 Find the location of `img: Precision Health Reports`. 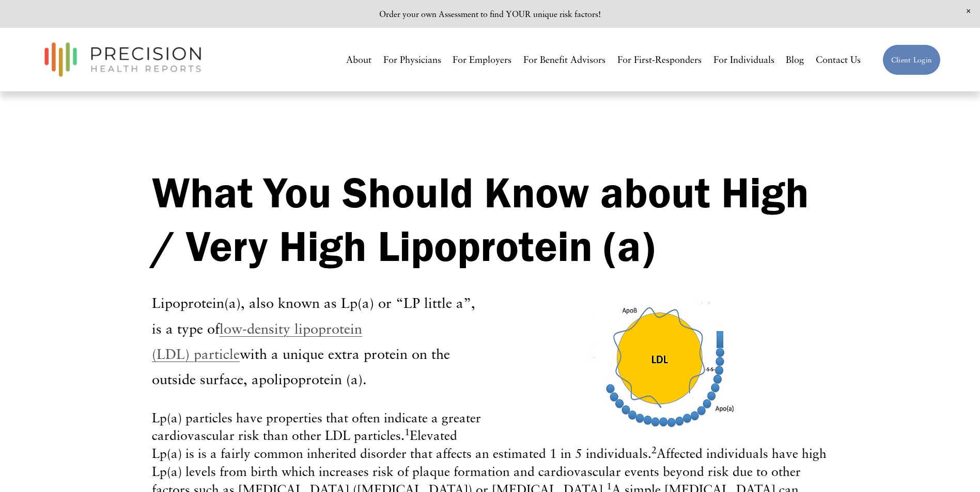

img: Precision Health Reports is located at coordinates (123, 60).